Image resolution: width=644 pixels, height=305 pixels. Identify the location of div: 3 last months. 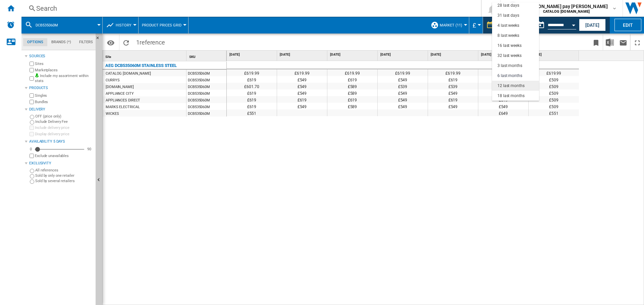
(510, 66).